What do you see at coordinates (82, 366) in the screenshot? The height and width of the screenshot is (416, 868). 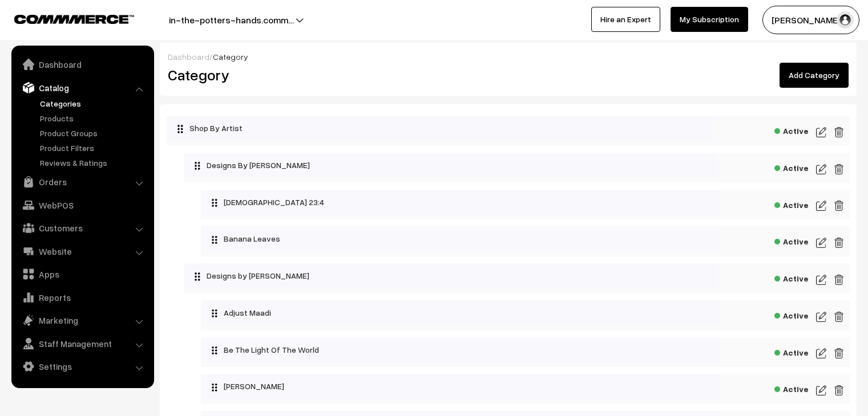 I see `a: Settings` at bounding box center [82, 366].